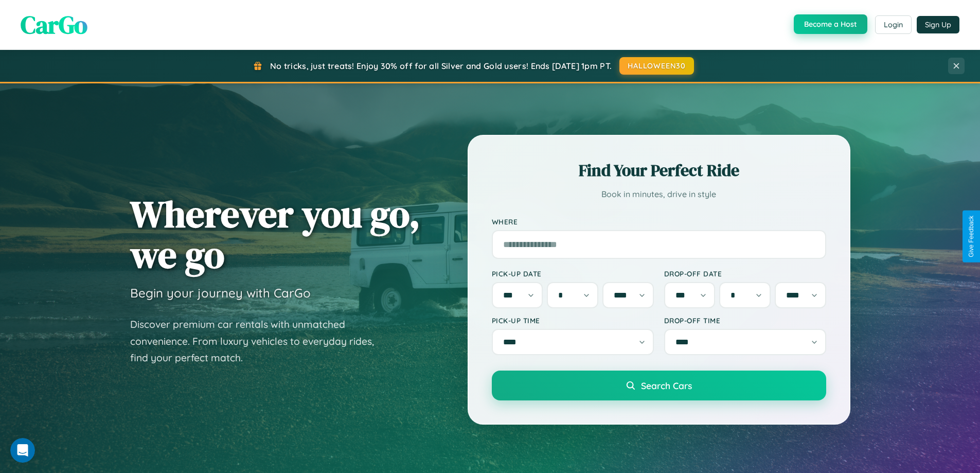 This screenshot has width=980, height=473. I want to click on label: Pick-up Date, so click(573, 273).